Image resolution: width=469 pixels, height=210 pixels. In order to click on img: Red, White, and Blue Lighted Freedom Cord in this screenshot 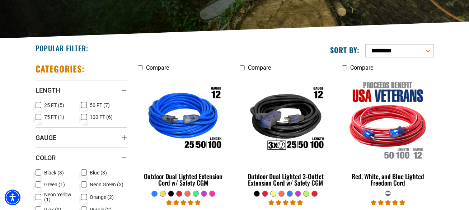, I will do `click(388, 120)`.